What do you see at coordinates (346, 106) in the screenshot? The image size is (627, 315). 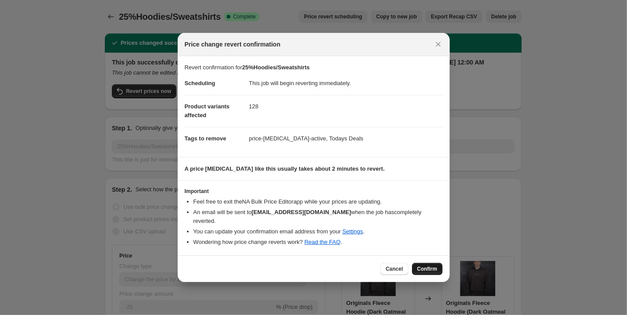 I see `dd: 128` at bounding box center [346, 106].